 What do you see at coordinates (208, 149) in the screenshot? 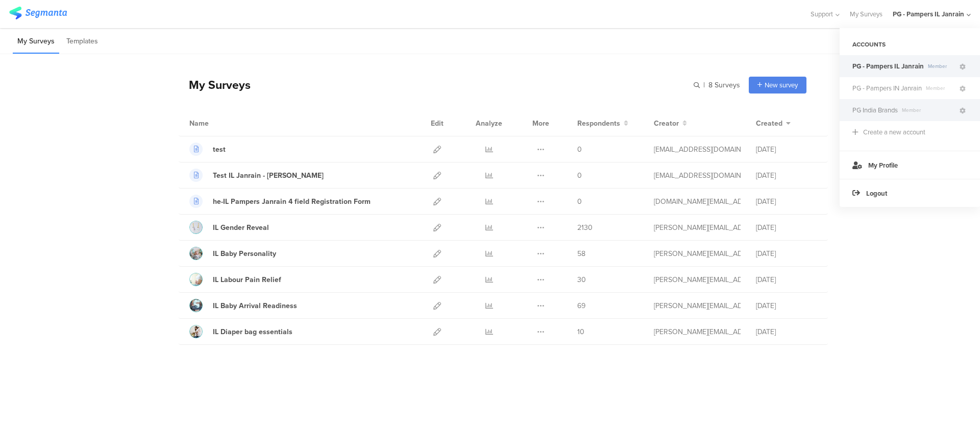
I see `a: test` at bounding box center [208, 149].